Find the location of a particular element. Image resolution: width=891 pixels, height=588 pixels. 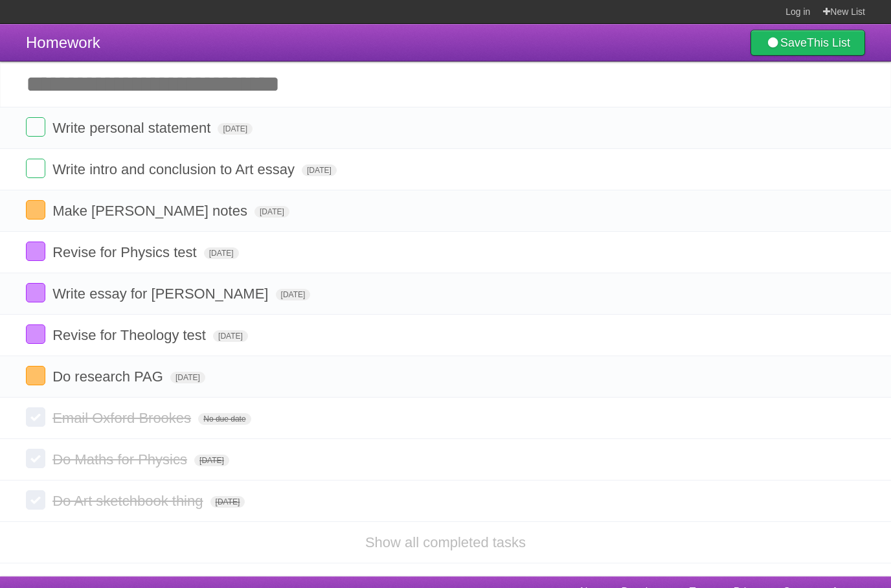

span: Write intro and conclusion to Art essay is located at coordinates (175, 169).